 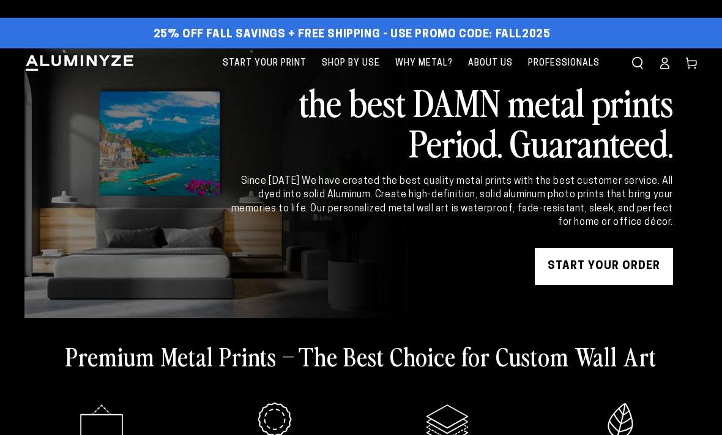 I want to click on img: Aluminyze, so click(x=80, y=63).